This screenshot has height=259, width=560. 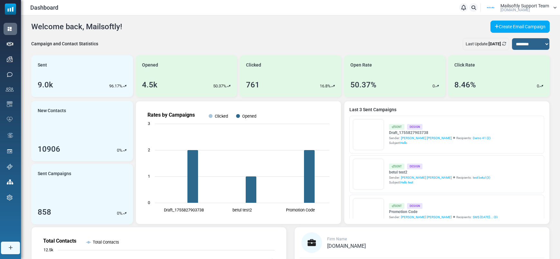 What do you see at coordinates (361, 65) in the screenshot?
I see `span: Open Rate` at bounding box center [361, 65].